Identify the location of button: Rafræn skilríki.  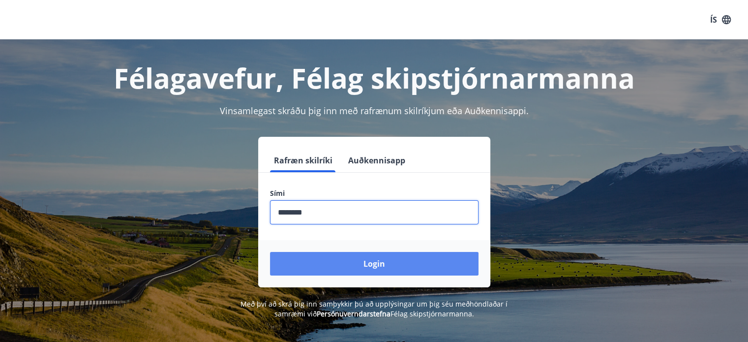
(303, 160).